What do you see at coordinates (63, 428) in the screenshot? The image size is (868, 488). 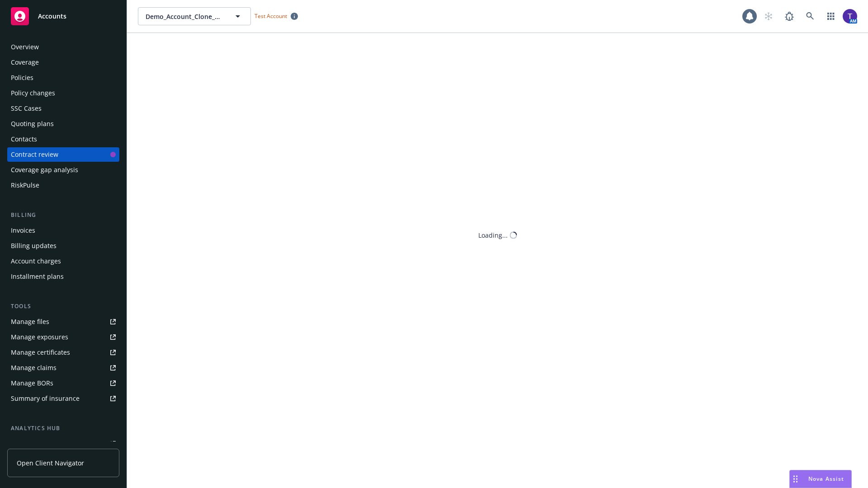 I see `div: Analytics hub` at bounding box center [63, 428].